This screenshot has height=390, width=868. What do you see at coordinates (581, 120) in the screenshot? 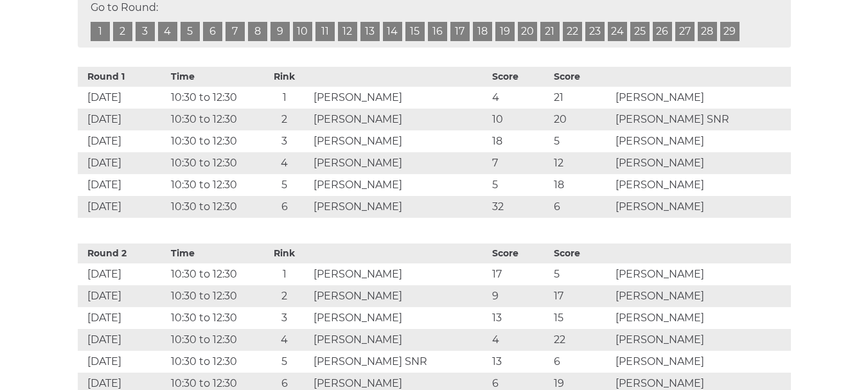
I see `td: 20` at bounding box center [581, 120].